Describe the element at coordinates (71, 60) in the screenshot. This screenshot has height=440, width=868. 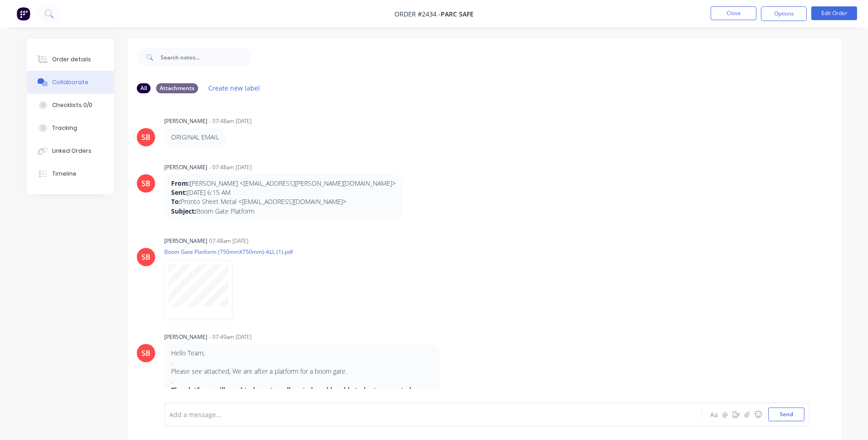
I see `div: Order details` at that location.